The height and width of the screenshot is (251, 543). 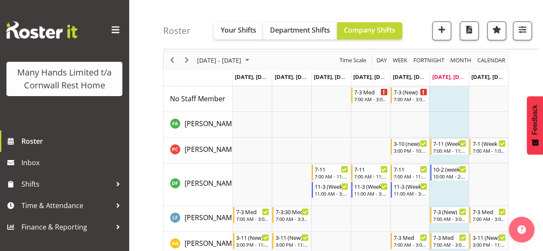 I want to click on h4: Roster, so click(x=177, y=30).